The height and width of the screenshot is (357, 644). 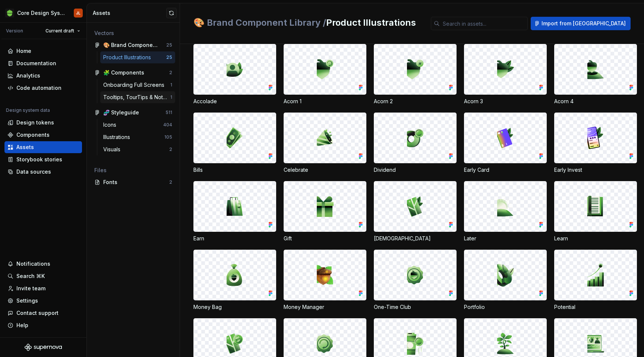 I want to click on a: Code automation, so click(x=43, y=88).